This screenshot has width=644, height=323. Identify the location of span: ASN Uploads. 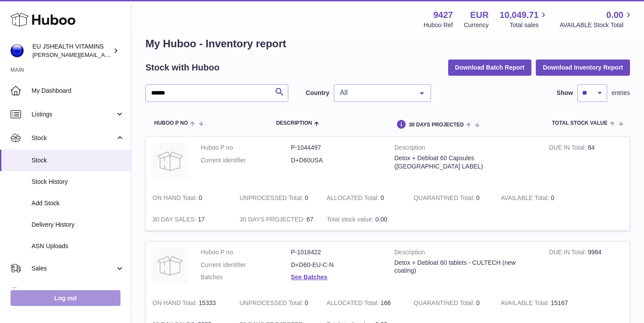
(78, 246).